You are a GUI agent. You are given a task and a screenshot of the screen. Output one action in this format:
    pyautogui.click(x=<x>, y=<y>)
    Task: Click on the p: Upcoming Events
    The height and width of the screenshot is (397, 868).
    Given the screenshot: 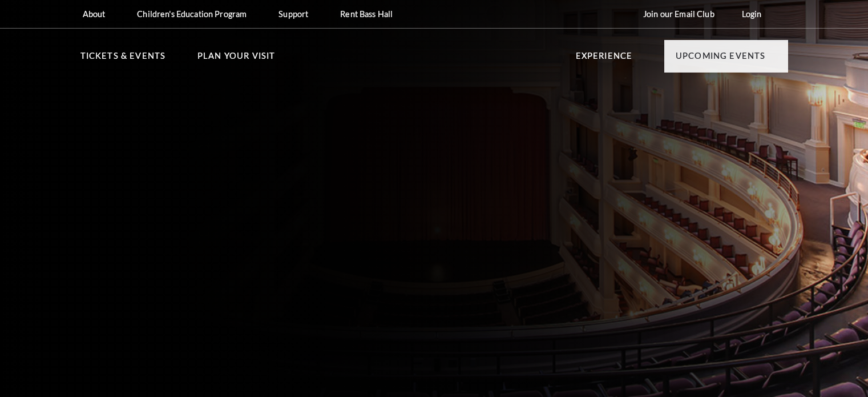 What is the action you would take?
    pyautogui.click(x=721, y=59)
    